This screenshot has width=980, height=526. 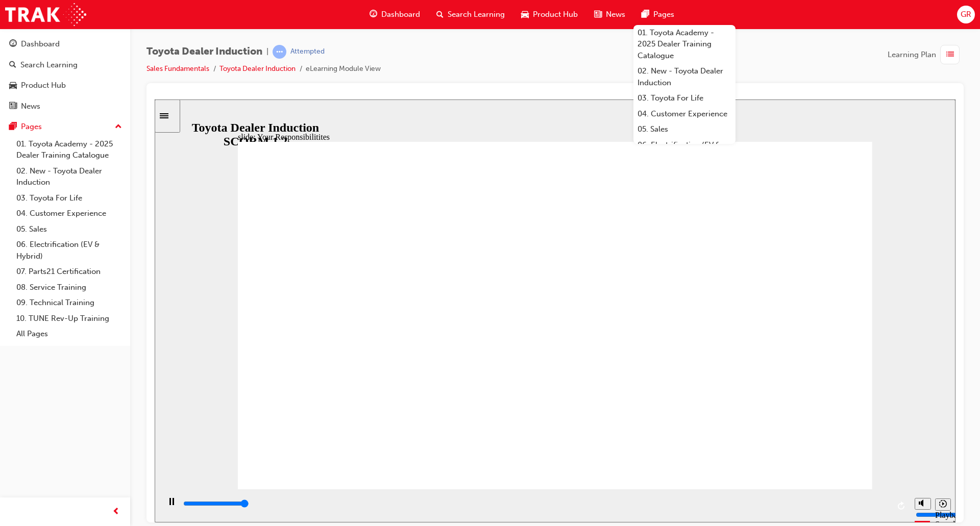 What do you see at coordinates (471, 14) in the screenshot?
I see `a: search-iconSearch Learning` at bounding box center [471, 14].